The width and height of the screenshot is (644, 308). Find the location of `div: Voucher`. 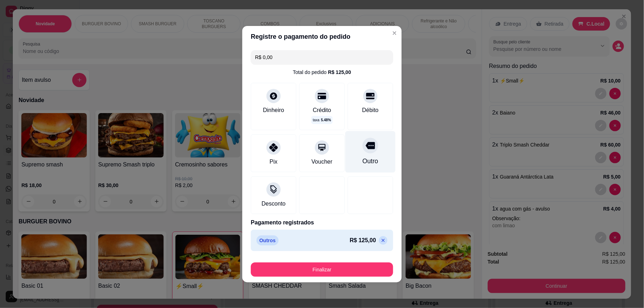

div: Voucher is located at coordinates (322, 162).